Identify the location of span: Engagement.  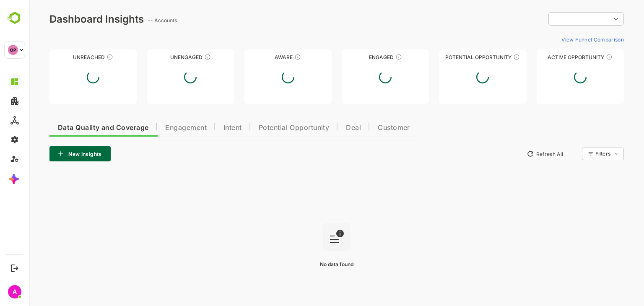
(156, 128).